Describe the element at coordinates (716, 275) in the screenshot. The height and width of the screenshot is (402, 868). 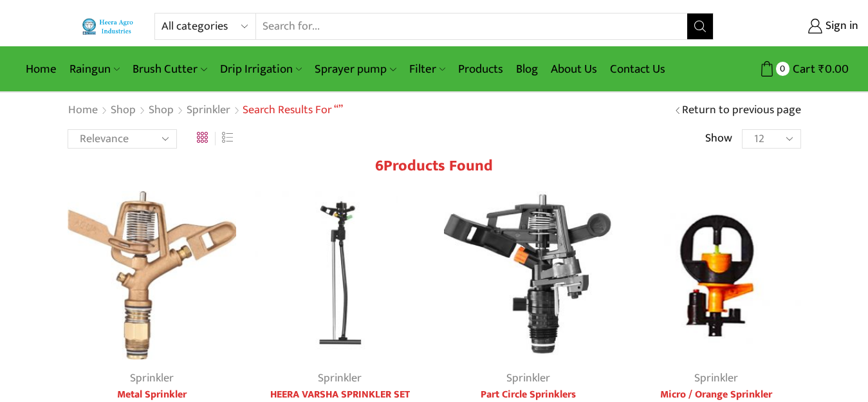
I see `img: Orange-Sprinkler` at that location.